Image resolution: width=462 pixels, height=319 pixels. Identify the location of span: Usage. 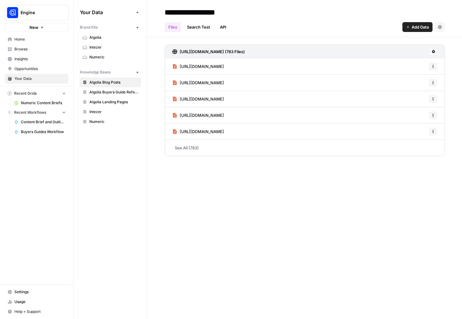
(40, 302).